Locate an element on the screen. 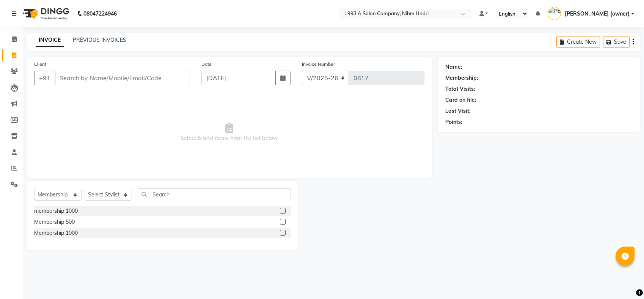  b: 08047224946 is located at coordinates (100, 14).